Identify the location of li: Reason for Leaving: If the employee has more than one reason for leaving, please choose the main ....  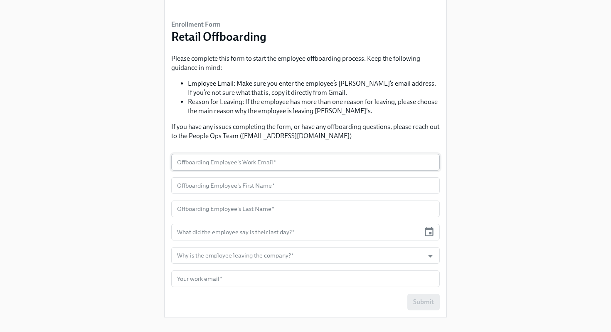
(314, 106).